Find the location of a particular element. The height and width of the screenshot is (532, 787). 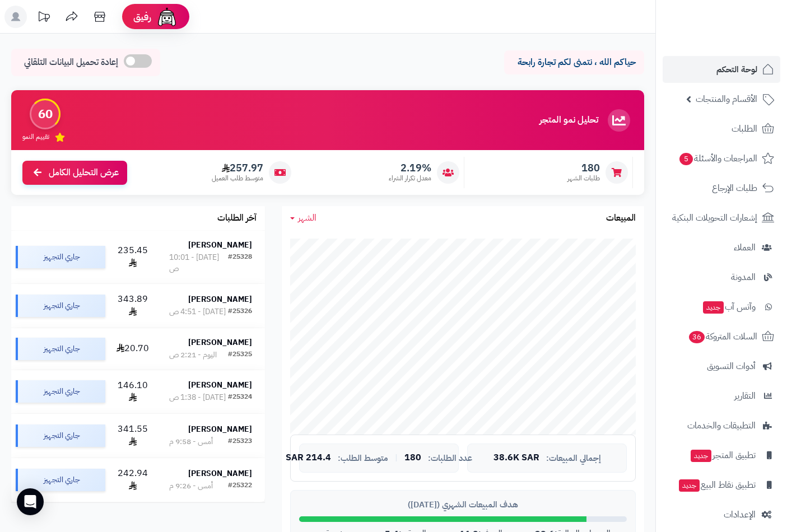

span: تقييم النمو is located at coordinates (36, 137).